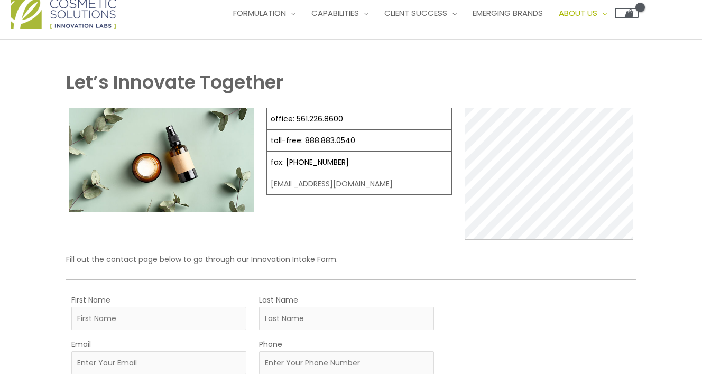 The image size is (702, 376). I want to click on span: About Us, so click(578, 13).